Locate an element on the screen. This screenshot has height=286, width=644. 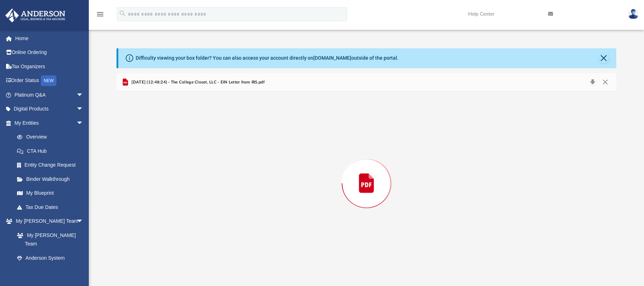
a: Entity Change Request is located at coordinates (52, 165).